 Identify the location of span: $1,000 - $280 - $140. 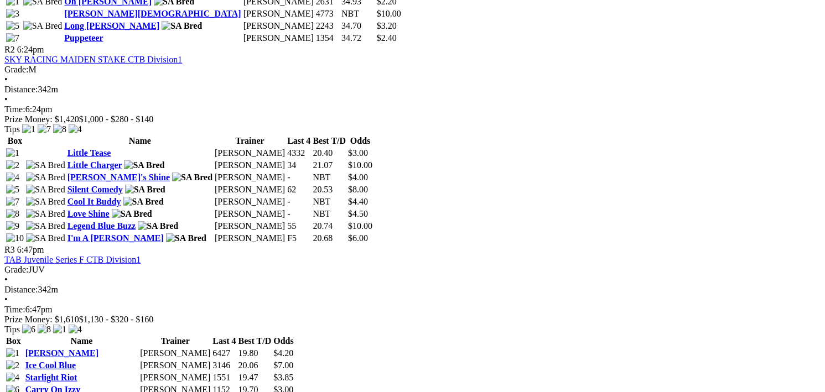
(116, 119).